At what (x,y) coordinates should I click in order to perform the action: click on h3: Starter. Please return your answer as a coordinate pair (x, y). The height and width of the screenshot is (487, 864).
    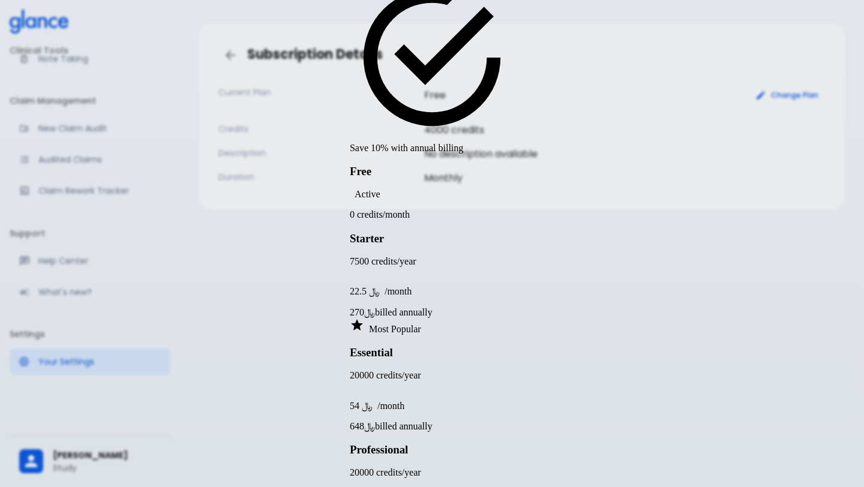
    Looking at the image, I should click on (432, 239).